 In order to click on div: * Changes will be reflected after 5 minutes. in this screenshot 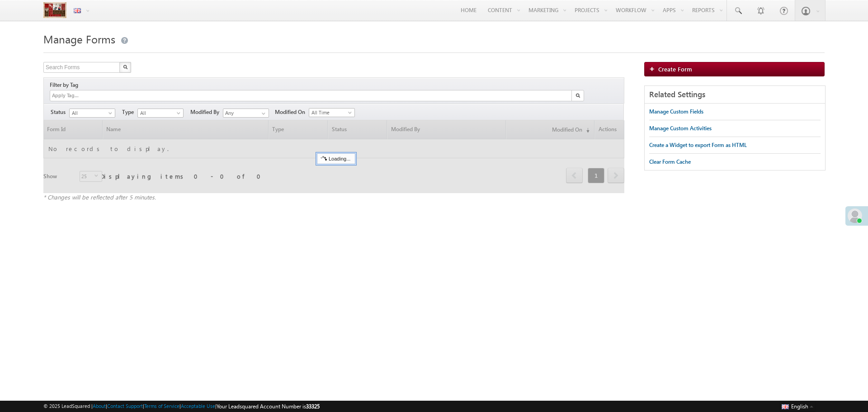, I will do `click(334, 197)`.